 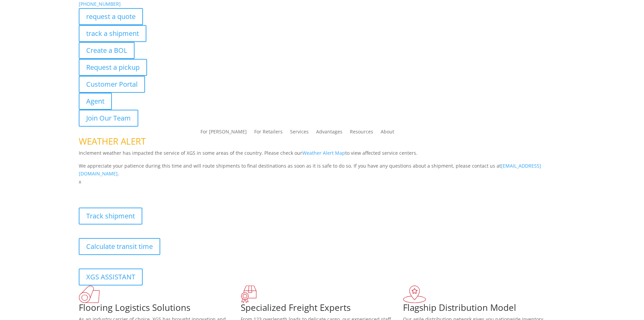 I want to click on a: Track shipment, so click(x=110, y=216).